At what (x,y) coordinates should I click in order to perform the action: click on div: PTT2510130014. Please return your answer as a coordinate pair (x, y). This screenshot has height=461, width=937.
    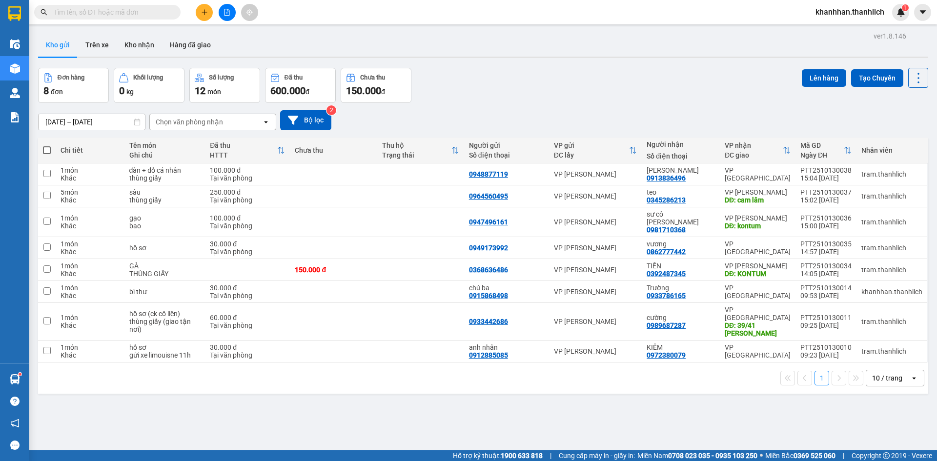
    Looking at the image, I should click on (826, 288).